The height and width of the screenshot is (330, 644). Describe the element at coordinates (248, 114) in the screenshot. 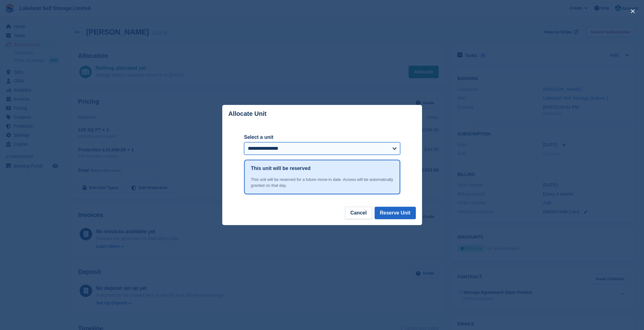

I see `p: Allocate Unit` at that location.